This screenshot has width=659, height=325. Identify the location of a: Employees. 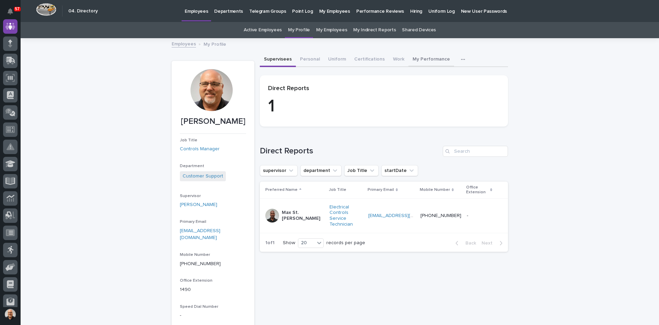
(184, 43).